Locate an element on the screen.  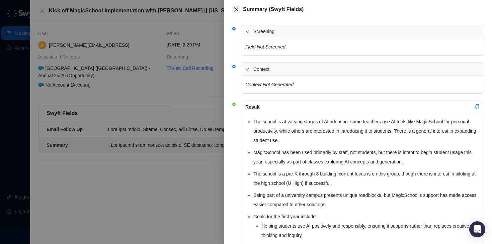
li: The school is a pre-K through 8 building; current focus is on this group, though there is interes... is located at coordinates (366, 179).